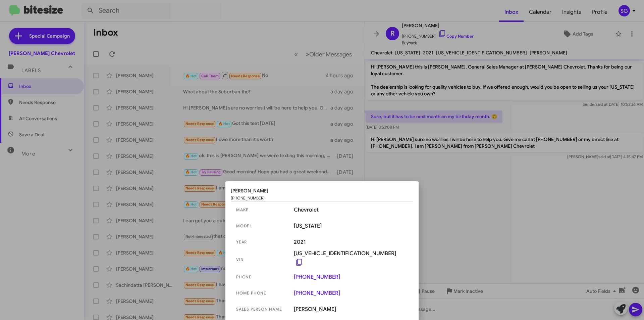 The width and height of the screenshot is (644, 320). I want to click on span: model, so click(262, 226).